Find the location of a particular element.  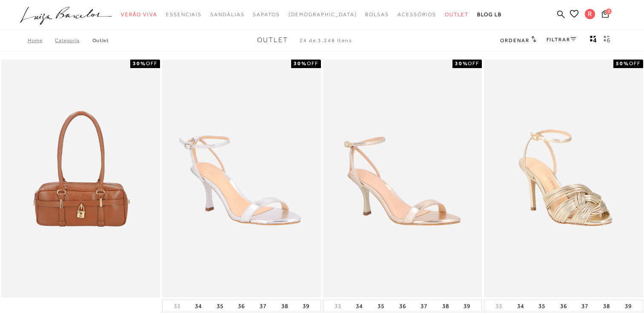

a: BOLSA RETANGULAR COM ALÇAS ALONGADAS EM COURO CARAMELO MÉDIA BOLSA RETANGULAR COM ALÇAS ALONGADAS... is located at coordinates (80, 179).